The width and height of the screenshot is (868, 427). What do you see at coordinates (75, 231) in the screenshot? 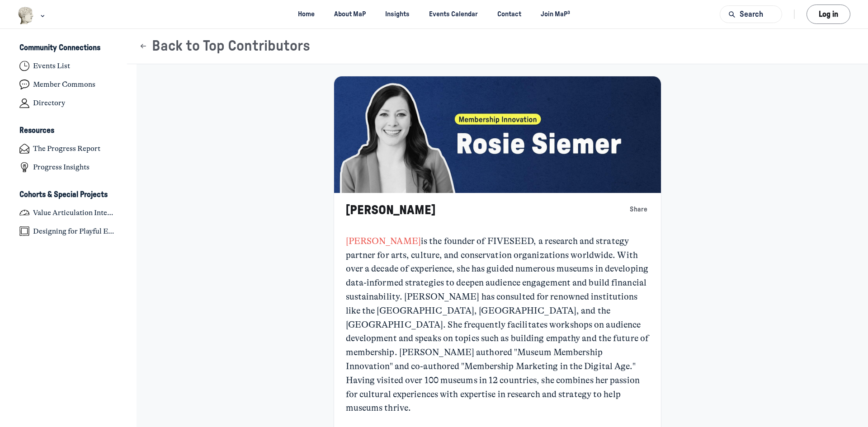
I see `h4: Designing for Playful Engagement` at bounding box center [75, 231].